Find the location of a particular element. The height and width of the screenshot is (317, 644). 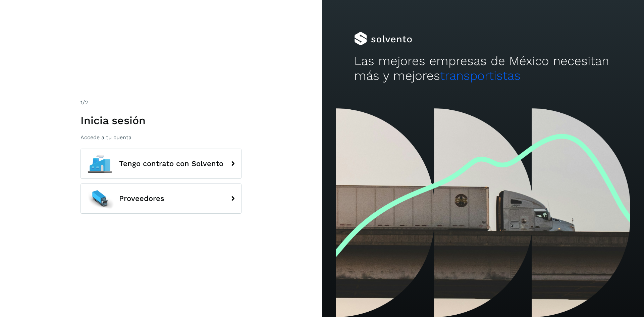

h1: Inicia sesión is located at coordinates (161, 120).